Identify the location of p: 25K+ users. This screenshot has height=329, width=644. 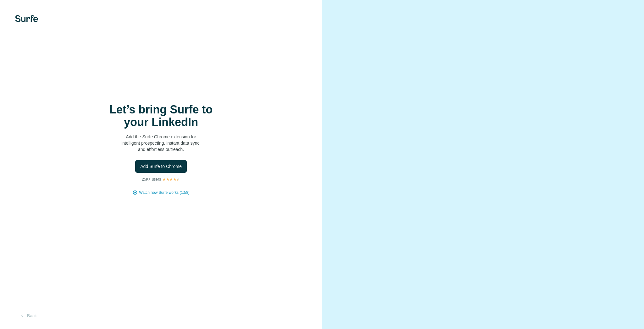
(151, 179).